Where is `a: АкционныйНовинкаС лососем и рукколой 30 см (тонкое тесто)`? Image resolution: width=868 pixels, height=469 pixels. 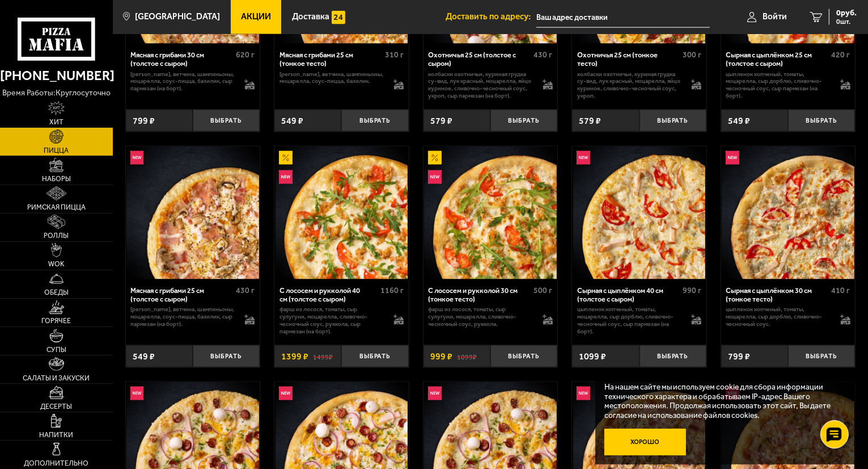
a: АкционныйНовинкаС лососем и рукколой 30 см (тонкое тесто) is located at coordinates (490, 213).